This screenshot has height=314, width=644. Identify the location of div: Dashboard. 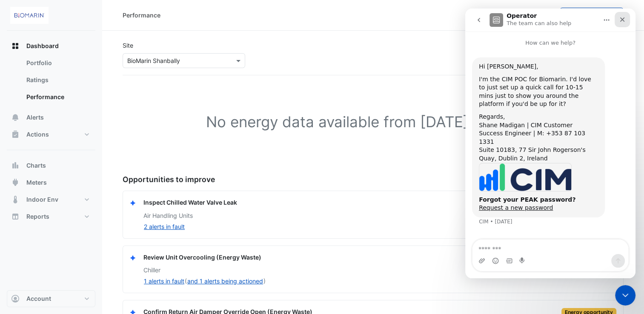
(51, 82).